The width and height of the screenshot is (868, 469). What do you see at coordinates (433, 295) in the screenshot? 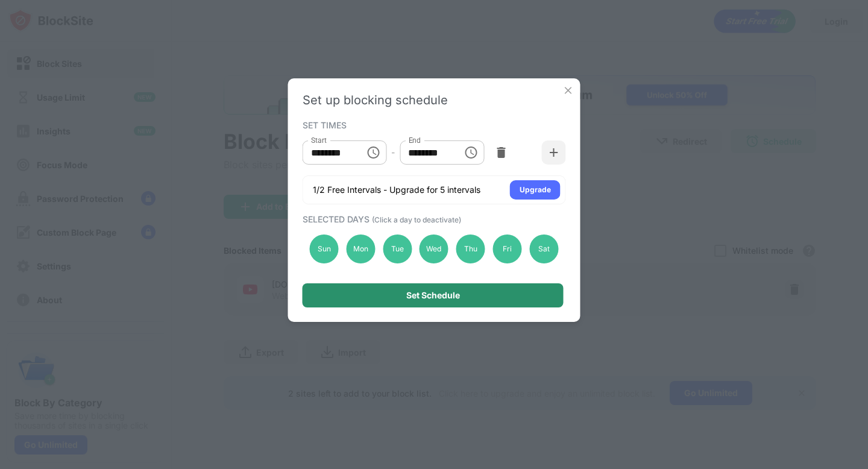
I see `div: Set Schedule` at bounding box center [433, 295].